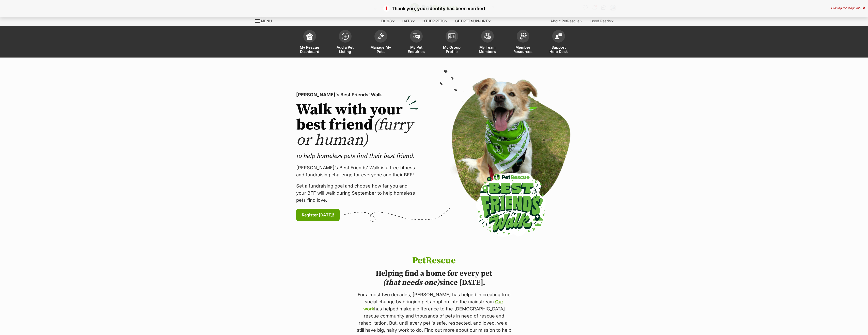 The image size is (868, 335). Describe the element at coordinates (601, 21) in the screenshot. I see `div: Good Reads` at that location.